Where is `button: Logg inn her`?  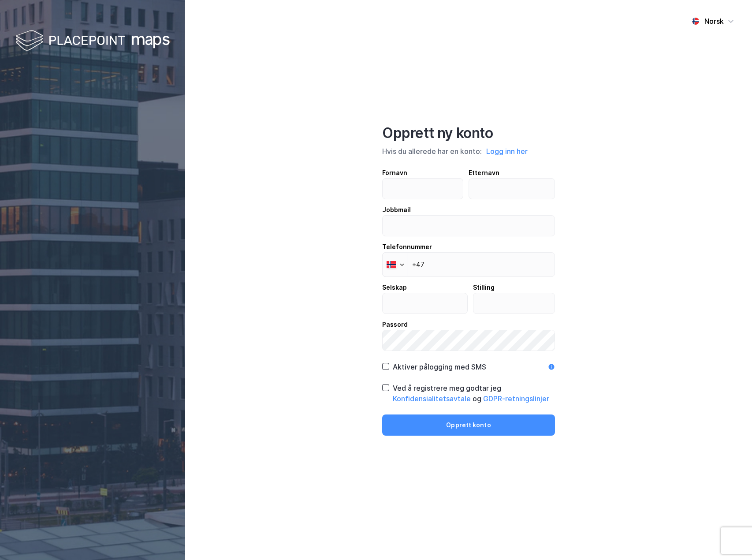
button: Logg inn her is located at coordinates (507, 151).